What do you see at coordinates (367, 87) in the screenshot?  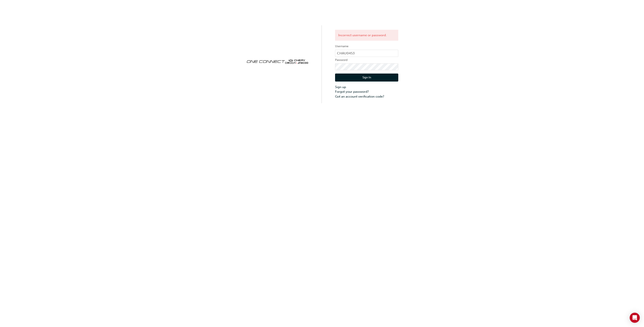 I see `a: Sign up` at bounding box center [367, 87].